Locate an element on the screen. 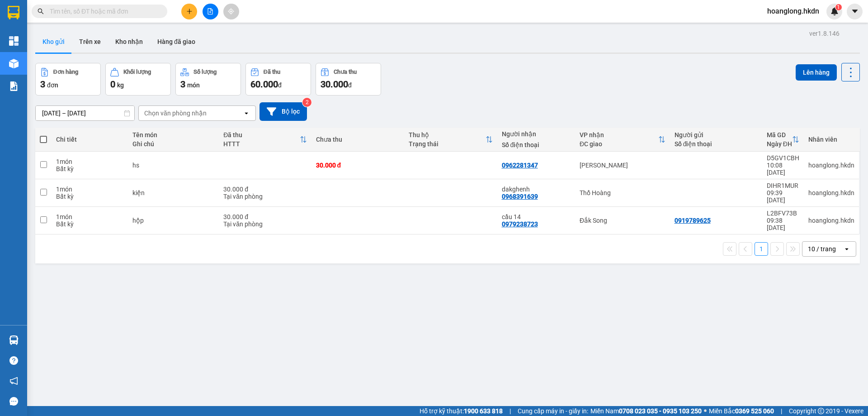  span: caret-down is located at coordinates (855, 11).